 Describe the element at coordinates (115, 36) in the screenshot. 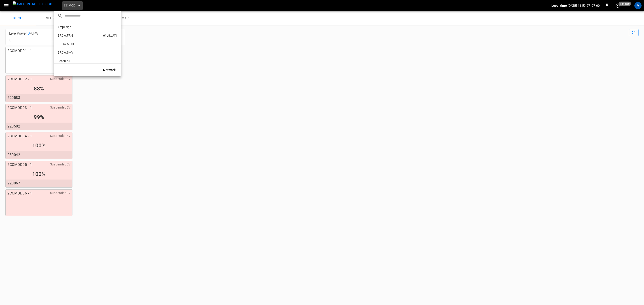

I see `div: copy` at that location.